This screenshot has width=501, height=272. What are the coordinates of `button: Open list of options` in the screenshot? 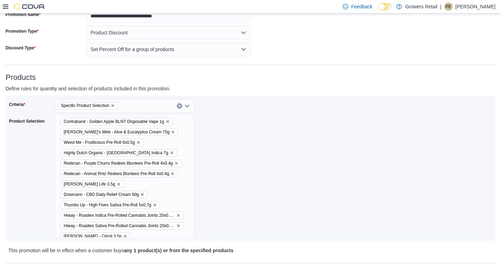 It's located at (187, 106).